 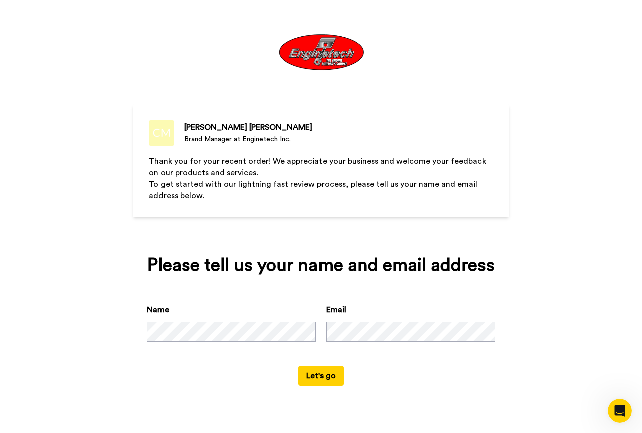 I want to click on button: Let's go, so click(x=321, y=375).